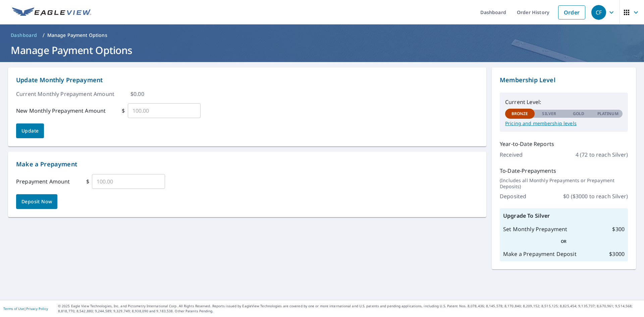 The height and width of the screenshot is (317, 644). What do you see at coordinates (564, 144) in the screenshot?
I see `p: Year-to-Date Reports` at bounding box center [564, 144].